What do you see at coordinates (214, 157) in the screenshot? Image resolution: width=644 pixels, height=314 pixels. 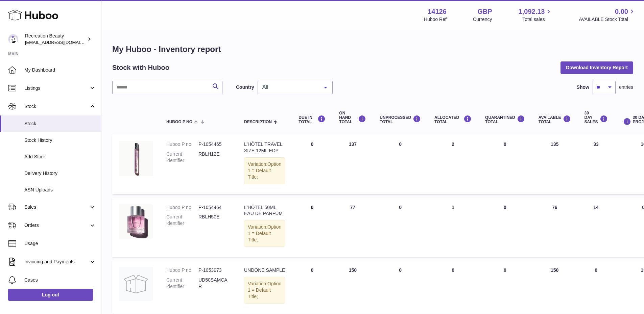 I see `dd: RBLH12E` at bounding box center [214, 157].